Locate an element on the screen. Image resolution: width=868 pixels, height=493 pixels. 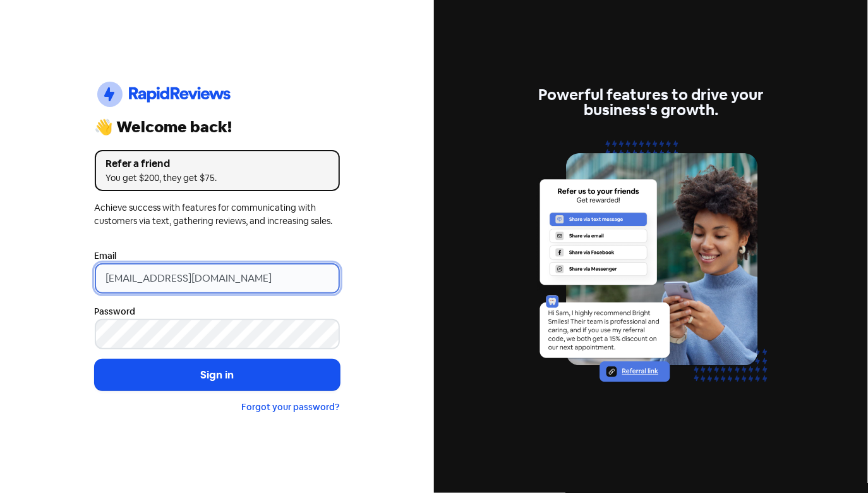
div: 👋 Welcome back! is located at coordinates (217, 127).